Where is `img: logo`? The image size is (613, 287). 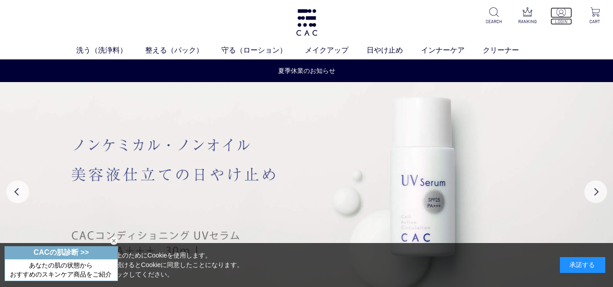
img: logo is located at coordinates (306, 22).